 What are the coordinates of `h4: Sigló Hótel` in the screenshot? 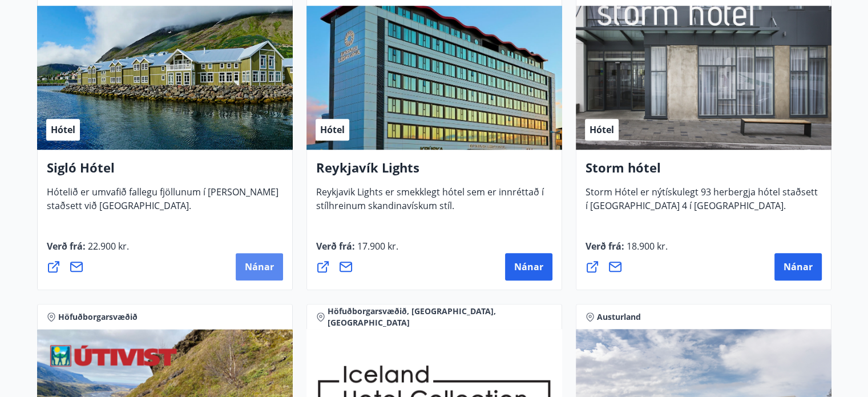 It's located at (165, 172).